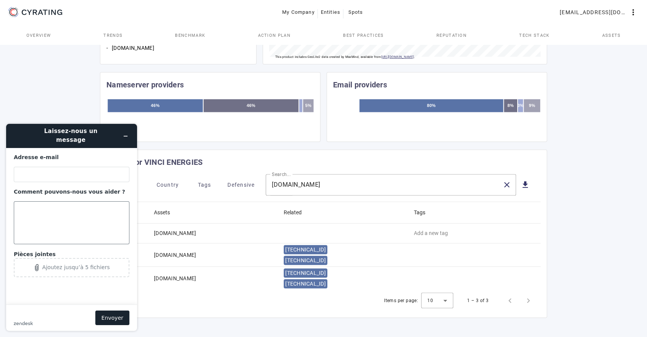 The width and height of the screenshot is (647, 337). What do you see at coordinates (76, 149) in the screenshot?
I see `div: Ajoutez jusqu’à 5 fichiers` at bounding box center [76, 149].